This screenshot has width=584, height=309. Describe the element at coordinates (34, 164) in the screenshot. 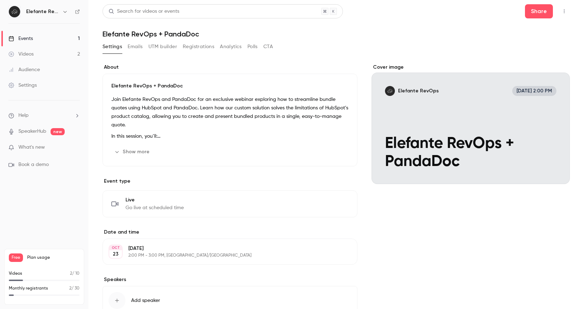

I see `span: Book a demo` at that location.